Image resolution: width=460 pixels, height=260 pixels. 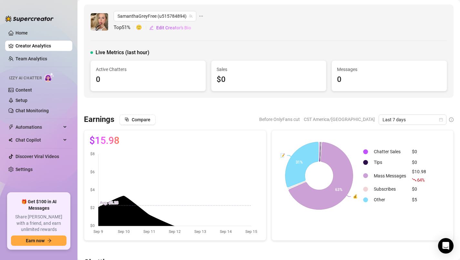 I want to click on span: Izzy AI Chatter, so click(x=25, y=78).